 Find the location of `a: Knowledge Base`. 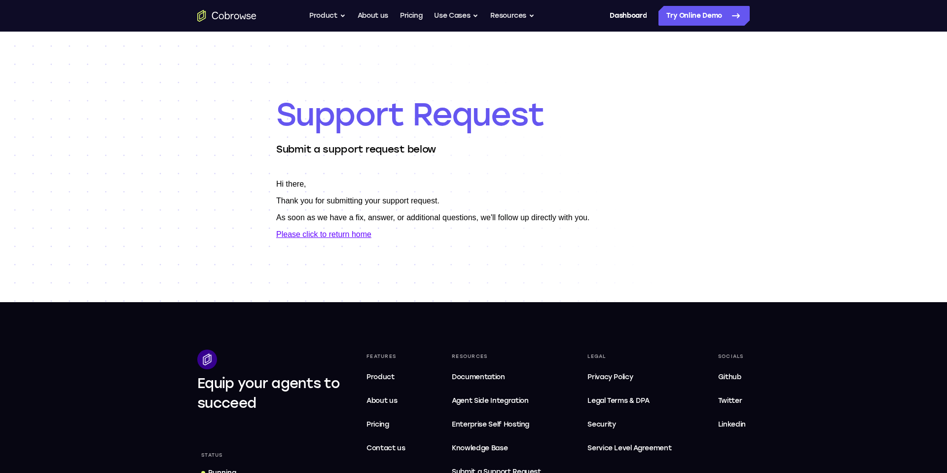

a: Knowledge Base is located at coordinates (496, 448).